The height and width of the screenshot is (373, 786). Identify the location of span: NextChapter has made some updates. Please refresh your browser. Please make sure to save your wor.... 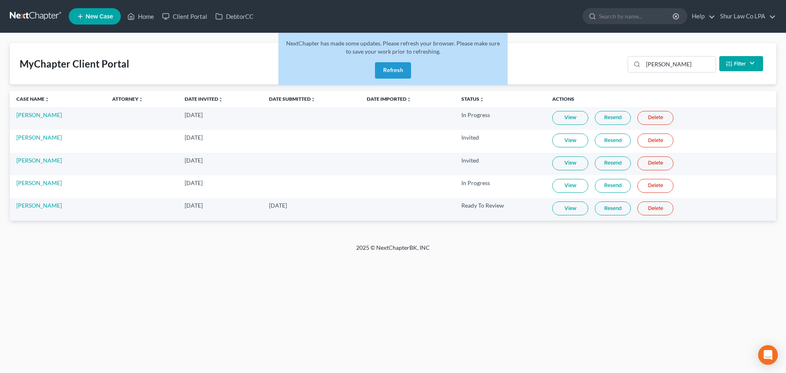
(393, 47).